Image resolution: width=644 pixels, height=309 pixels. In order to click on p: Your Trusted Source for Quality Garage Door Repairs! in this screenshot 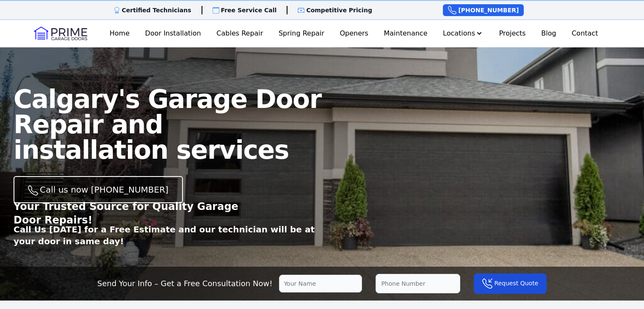, I will do `click(135, 213)`.